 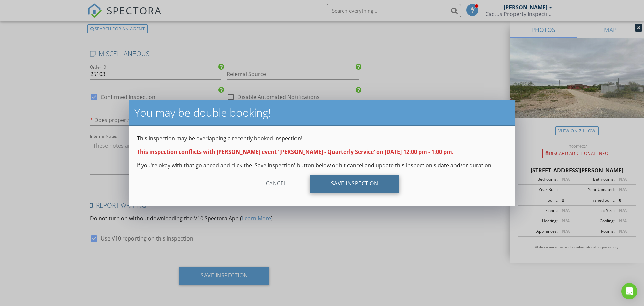 I want to click on h2: You may be double booking!, so click(x=322, y=113).